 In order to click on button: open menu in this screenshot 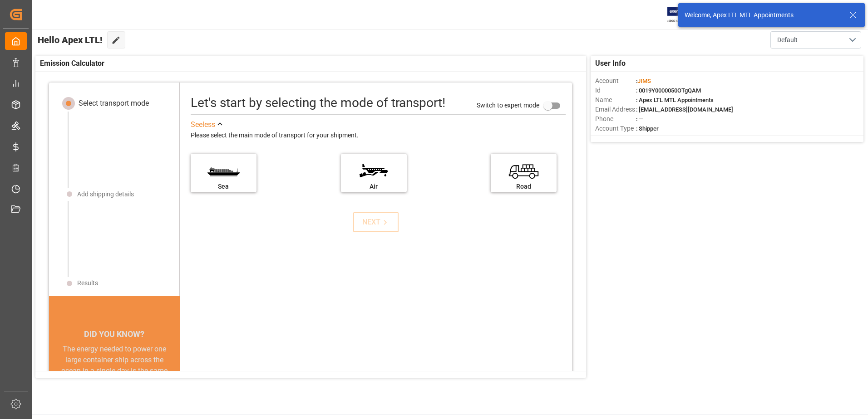, I will do `click(816, 40)`.